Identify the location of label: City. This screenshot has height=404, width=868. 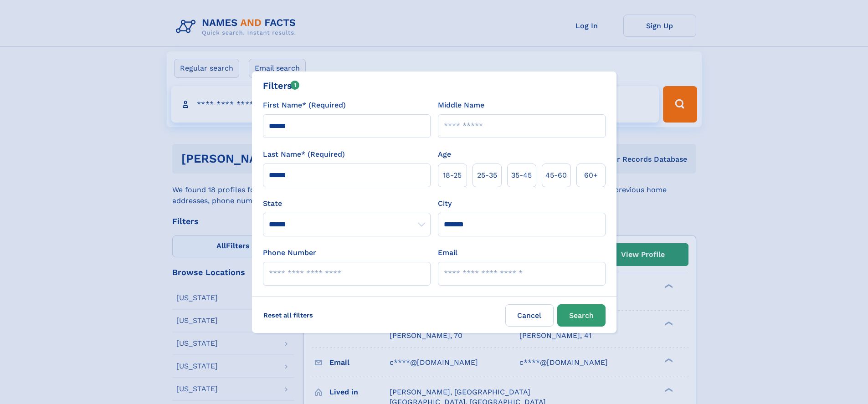
(444, 203).